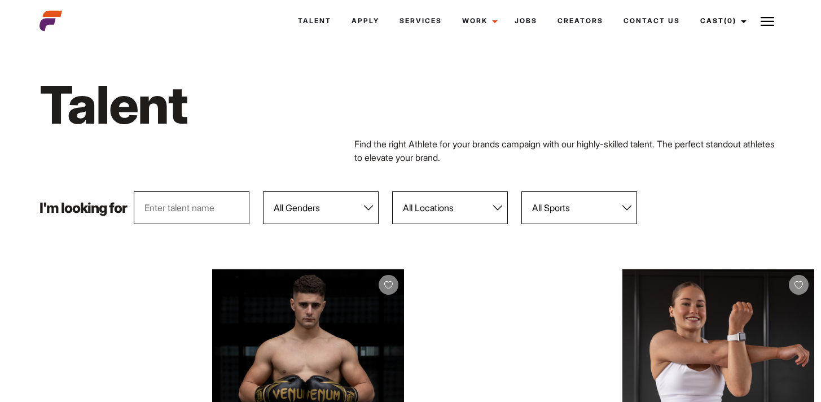  Describe the element at coordinates (730, 20) in the screenshot. I see `span: (0)` at that location.